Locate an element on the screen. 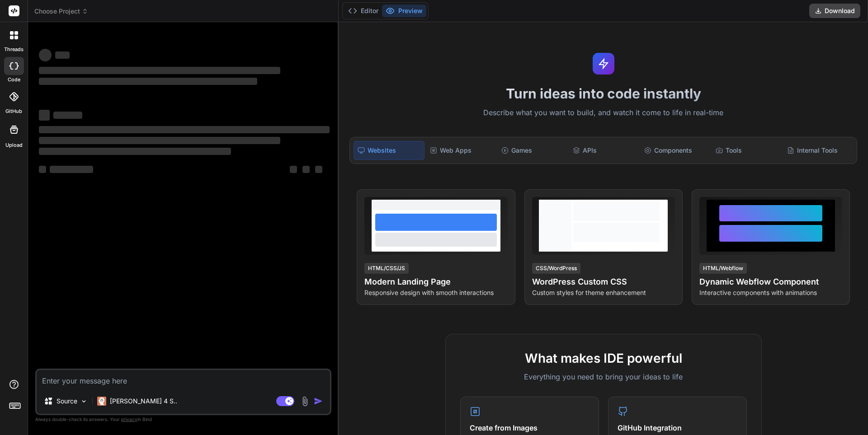 The image size is (868, 435). h1: Turn ideas into code instantly is located at coordinates (603, 93).